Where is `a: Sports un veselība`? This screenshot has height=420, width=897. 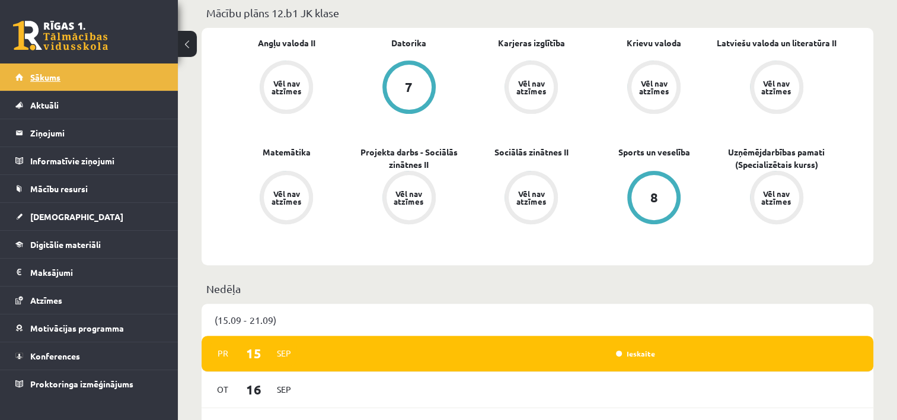
a: Sports un veselība is located at coordinates (654, 152).